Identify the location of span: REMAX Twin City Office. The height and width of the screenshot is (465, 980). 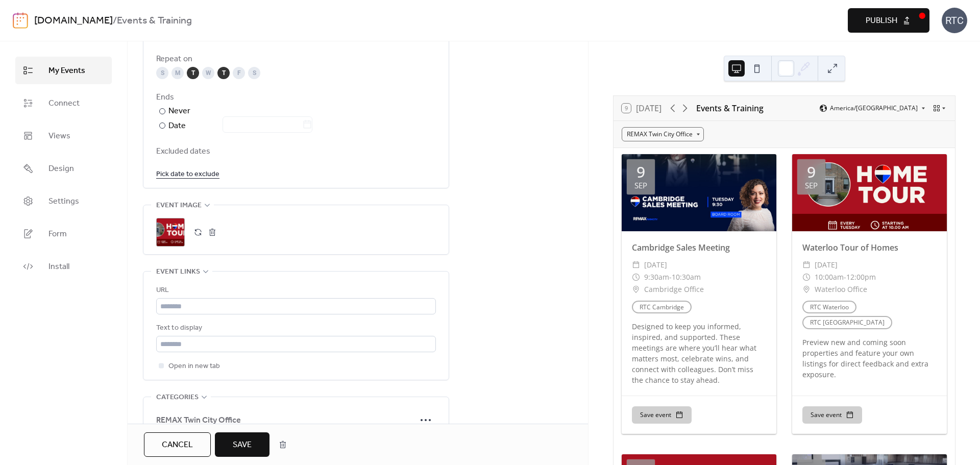
(286, 420).